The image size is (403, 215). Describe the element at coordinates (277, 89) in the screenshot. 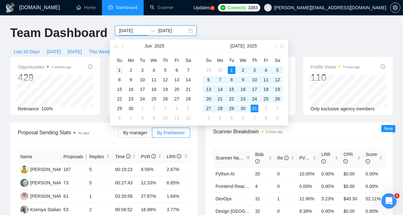

I see `div: 19` at that location.